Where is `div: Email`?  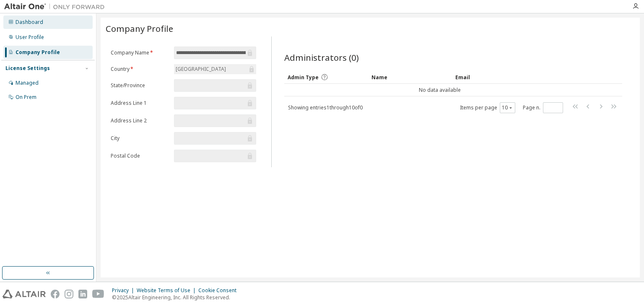
div: Email is located at coordinates (494, 77).